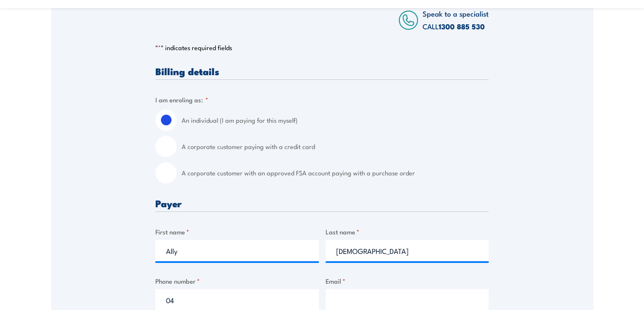 The image size is (644, 310). I want to click on span: Speak to a specialist CALL, so click(456, 20).